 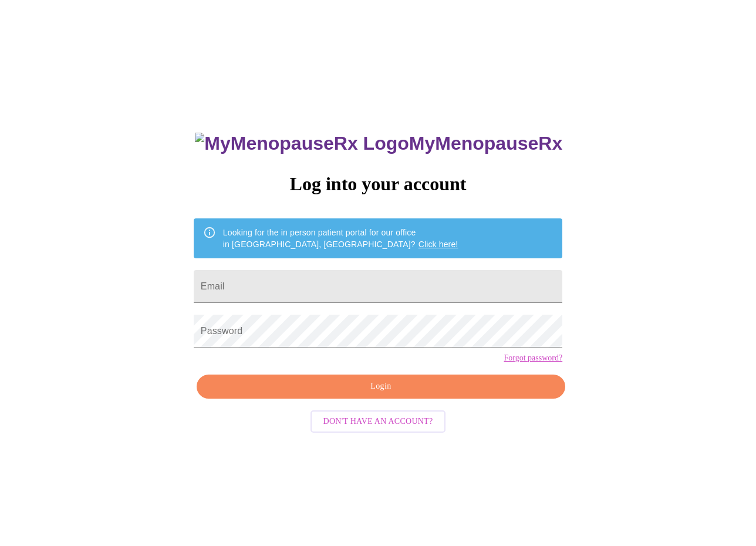 I want to click on a: Click here!, so click(x=439, y=244).